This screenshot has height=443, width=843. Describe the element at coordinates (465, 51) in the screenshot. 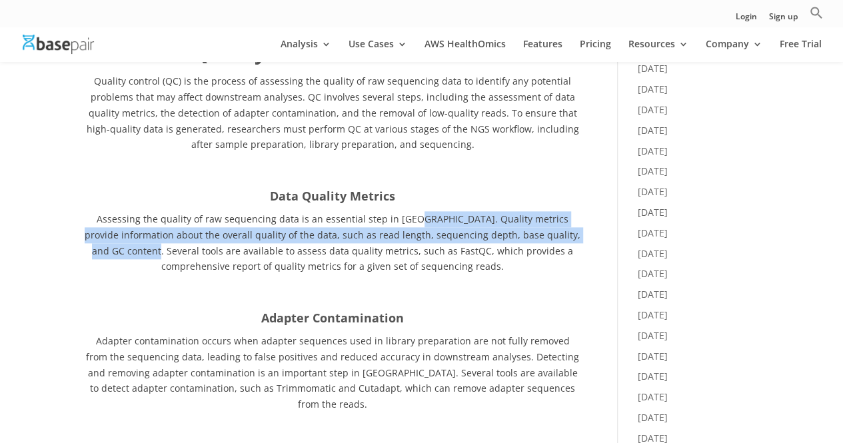

I see `a: AWS HealthOmics` at that location.